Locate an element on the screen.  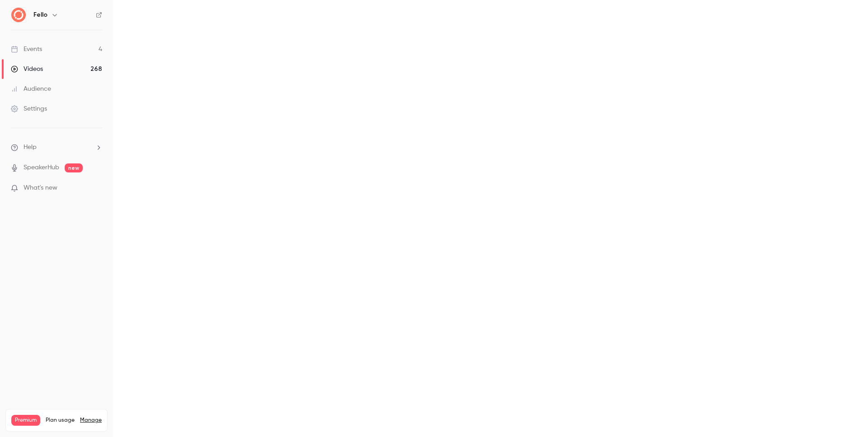
a: SpeakerHub is located at coordinates (41, 168).